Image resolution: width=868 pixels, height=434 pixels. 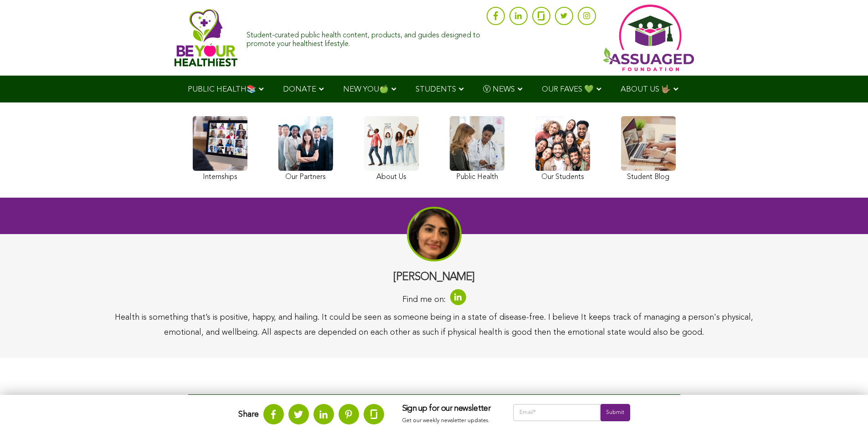 What do you see at coordinates (646, 89) in the screenshot?
I see `span: ABOUT US 🤟🏽` at bounding box center [646, 89].